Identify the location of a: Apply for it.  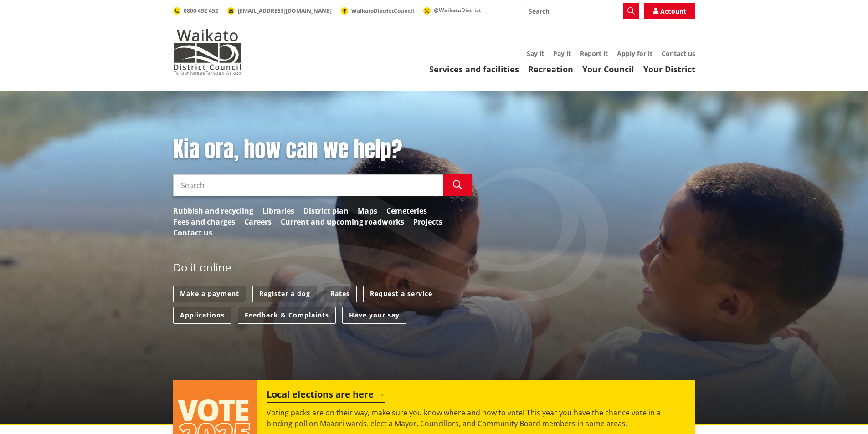
(635, 53).